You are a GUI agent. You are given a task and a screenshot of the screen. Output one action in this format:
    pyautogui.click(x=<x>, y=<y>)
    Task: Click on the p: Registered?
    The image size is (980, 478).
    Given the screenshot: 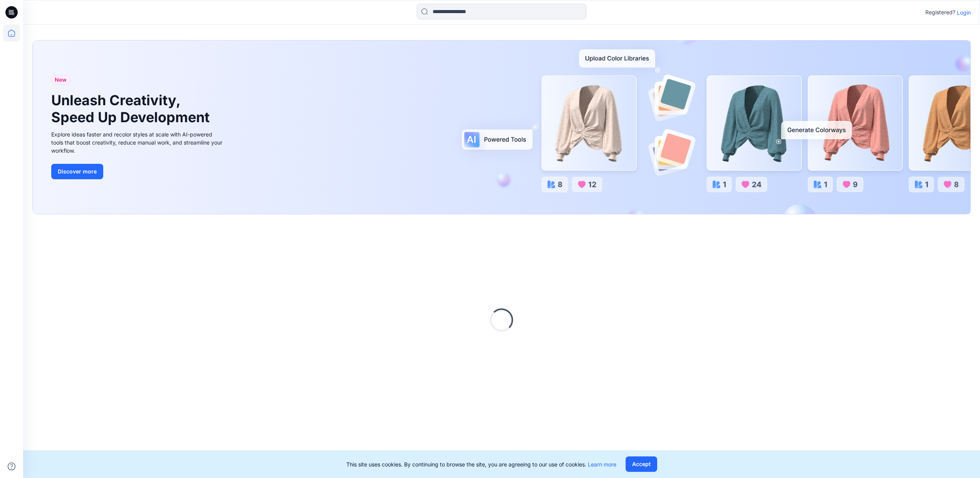 What is the action you would take?
    pyautogui.click(x=940, y=12)
    